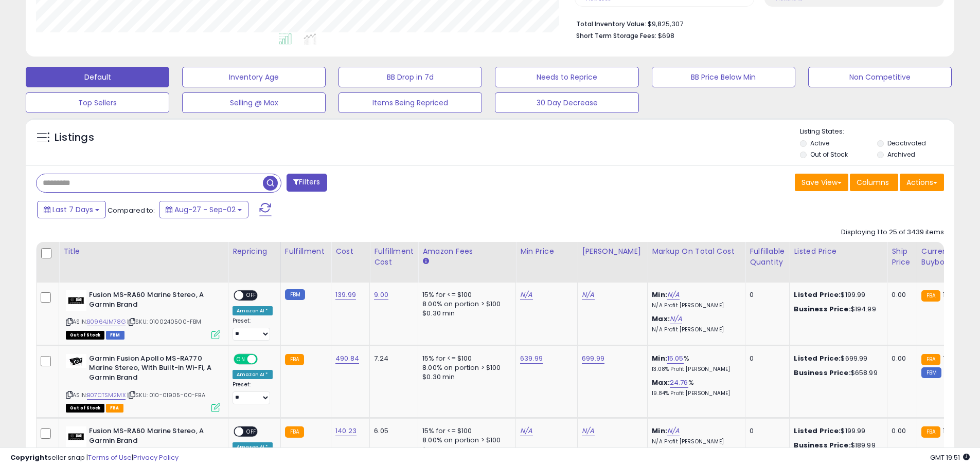  I want to click on div: Displaying 1 to 25 of 3439 items, so click(892, 233).